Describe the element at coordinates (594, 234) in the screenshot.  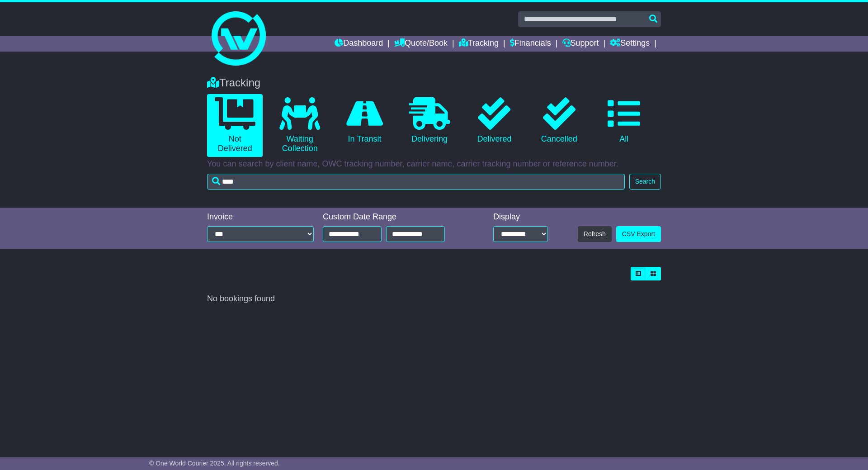
I see `button: Refresh` at that location.